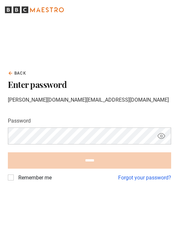  Describe the element at coordinates (34, 178) in the screenshot. I see `label: Remember me` at that location.